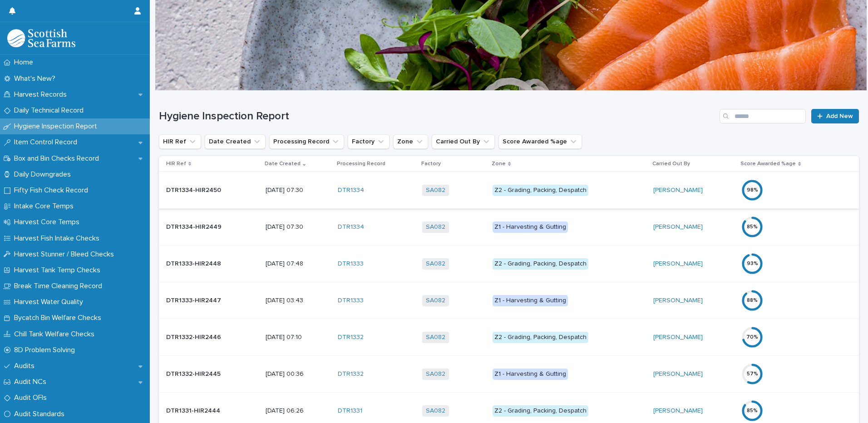  Describe the element at coordinates (437, 116) in the screenshot. I see `h1: Hygiene Inspection Report` at that location.